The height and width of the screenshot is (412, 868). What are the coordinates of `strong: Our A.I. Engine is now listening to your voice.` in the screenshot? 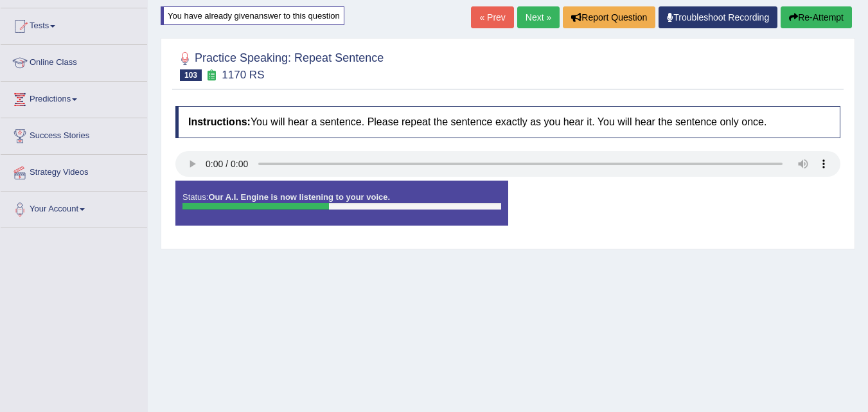 It's located at (299, 197).